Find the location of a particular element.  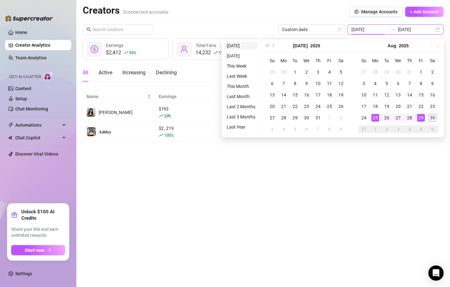

td: 2025-09-04 is located at coordinates (409, 129).